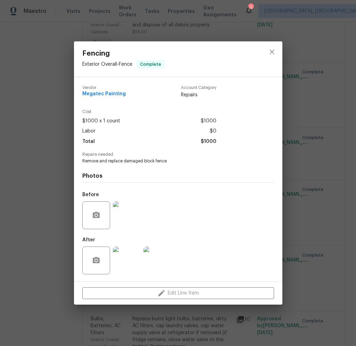 The height and width of the screenshot is (346, 356). What do you see at coordinates (199, 95) in the screenshot?
I see `span: Repairs` at bounding box center [199, 95].